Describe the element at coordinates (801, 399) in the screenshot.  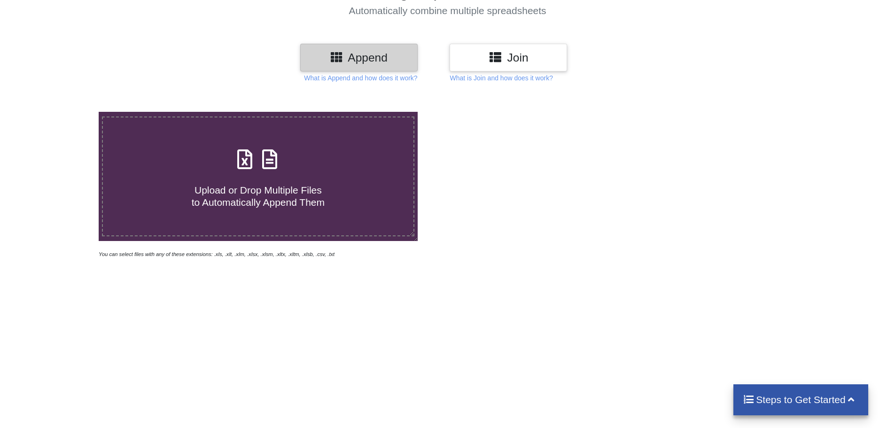
I see `h4: Steps to Get Started` at that location.